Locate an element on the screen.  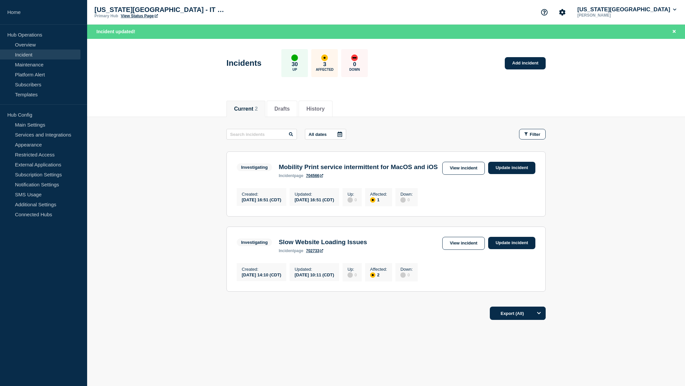
p: 0 is located at coordinates (355, 65).